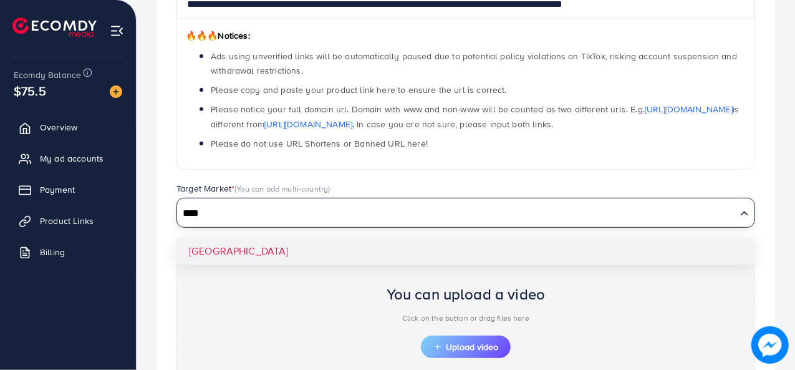 The image size is (795, 370). What do you see at coordinates (466, 318) in the screenshot?
I see `p: Click on the button or drag files here` at bounding box center [466, 318].